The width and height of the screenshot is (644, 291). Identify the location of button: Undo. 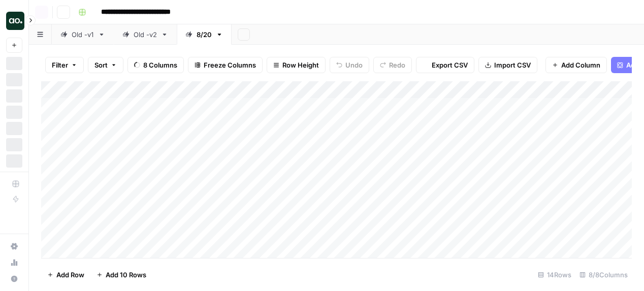
(349, 65).